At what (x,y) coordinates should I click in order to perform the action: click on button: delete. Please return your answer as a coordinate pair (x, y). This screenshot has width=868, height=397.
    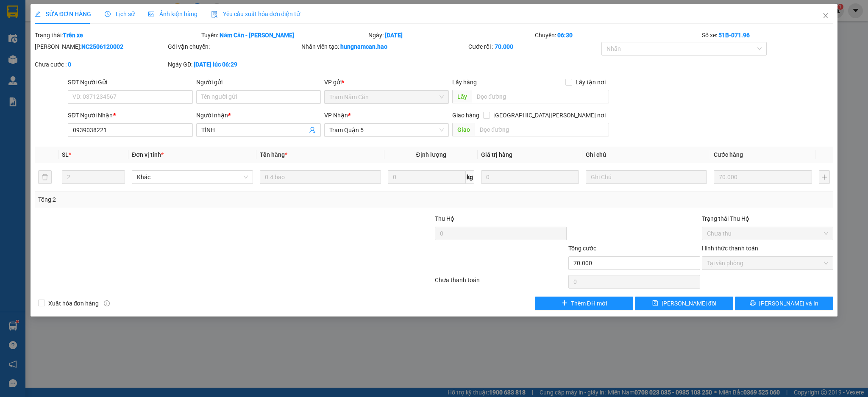
    Looking at the image, I should click on (45, 177).